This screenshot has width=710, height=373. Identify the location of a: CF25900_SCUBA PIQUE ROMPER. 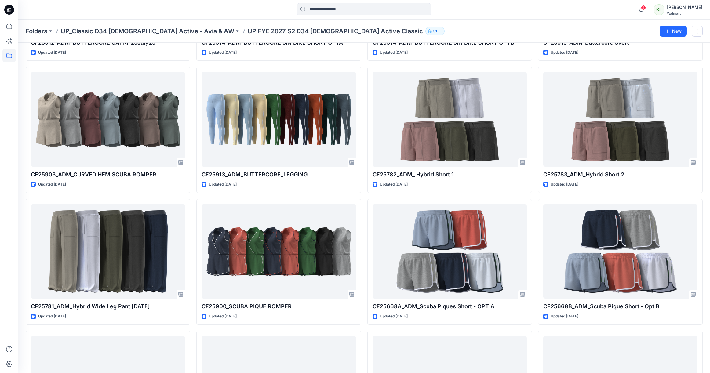
(278, 252).